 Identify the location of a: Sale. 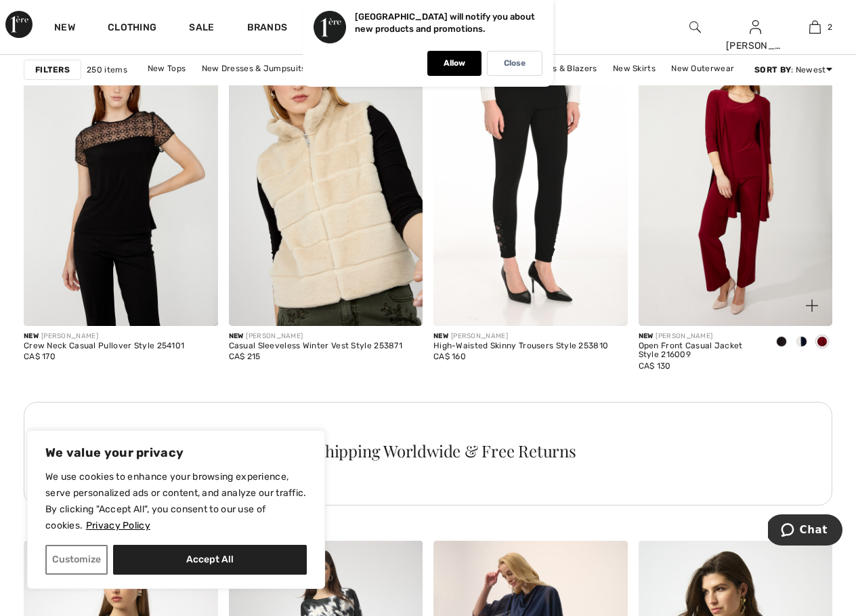
(201, 28).